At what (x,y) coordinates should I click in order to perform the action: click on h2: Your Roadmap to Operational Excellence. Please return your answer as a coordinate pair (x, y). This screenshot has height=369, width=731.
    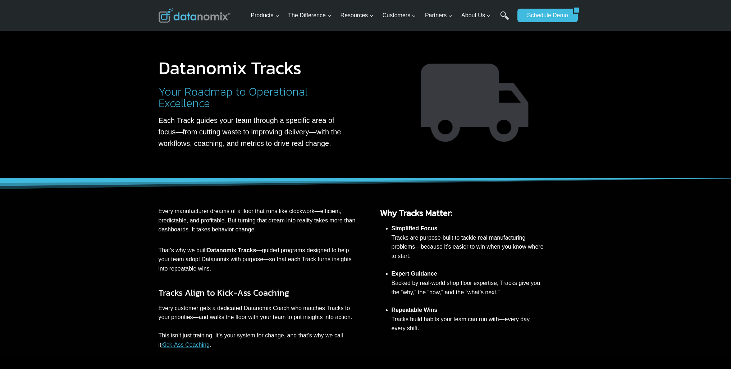
    Looking at the image, I should click on (254, 97).